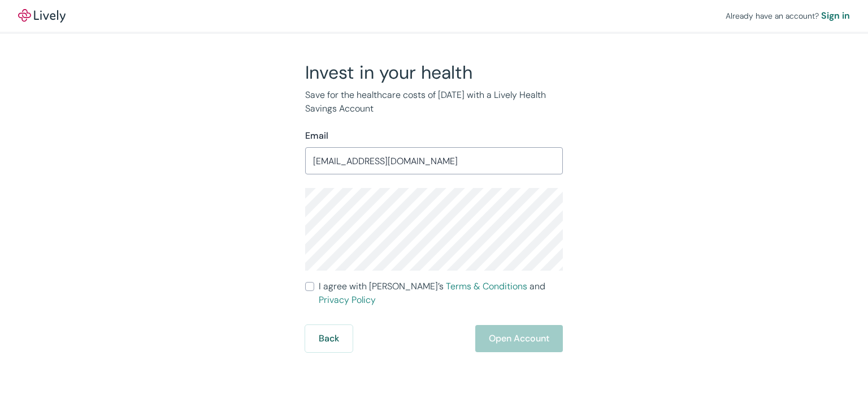 The width and height of the screenshot is (868, 402). What do you see at coordinates (347, 300) in the screenshot?
I see `a: Privacy Policy` at bounding box center [347, 300].